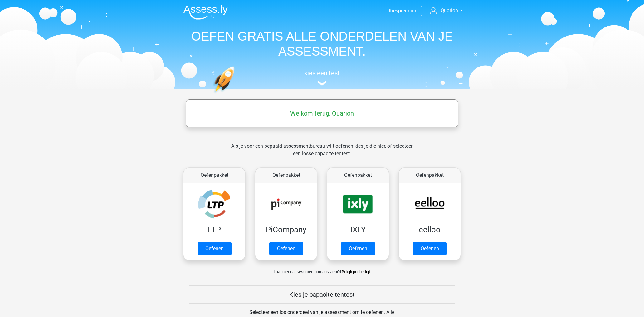  I want to click on span: Laat meer assessmentbureaus zien, so click(305, 272).